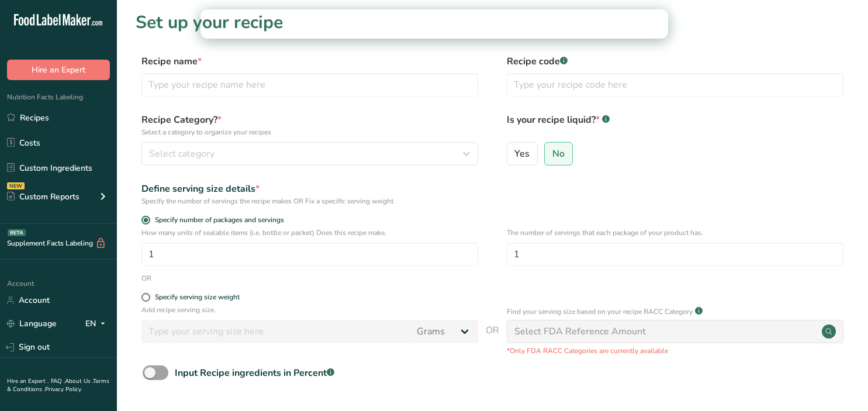  I want to click on div: Select FDA Reference Amount, so click(580, 332).